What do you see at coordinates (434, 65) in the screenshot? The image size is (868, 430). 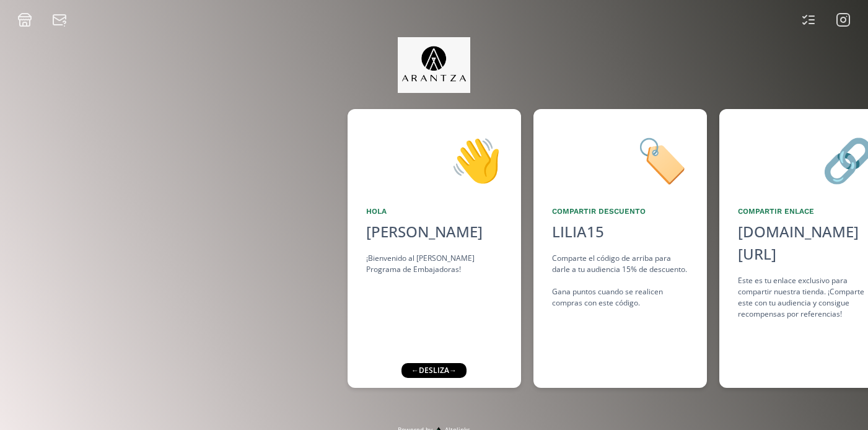 I see `img: jpq5Bx5xx2a5` at bounding box center [434, 65].